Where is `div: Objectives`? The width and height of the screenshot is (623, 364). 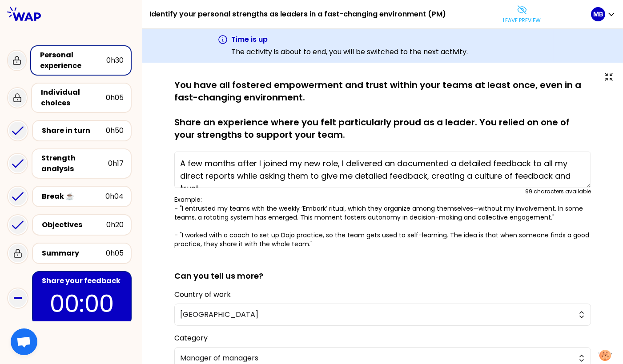 div: Objectives is located at coordinates (74, 225).